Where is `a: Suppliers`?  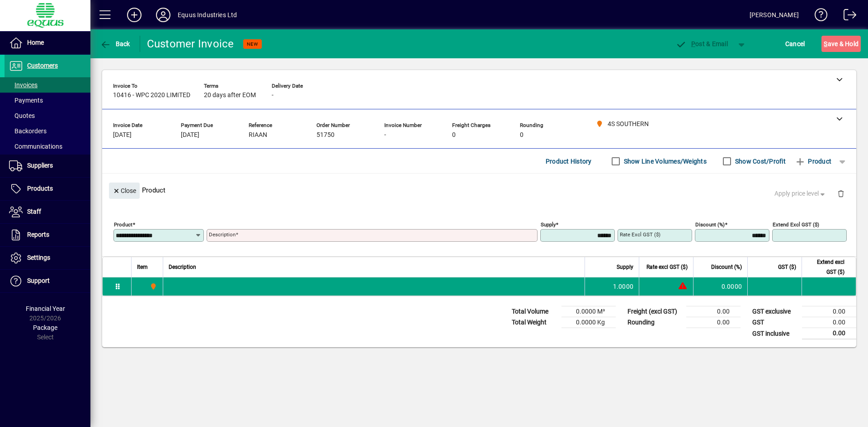
a: Suppliers is located at coordinates (48, 166).